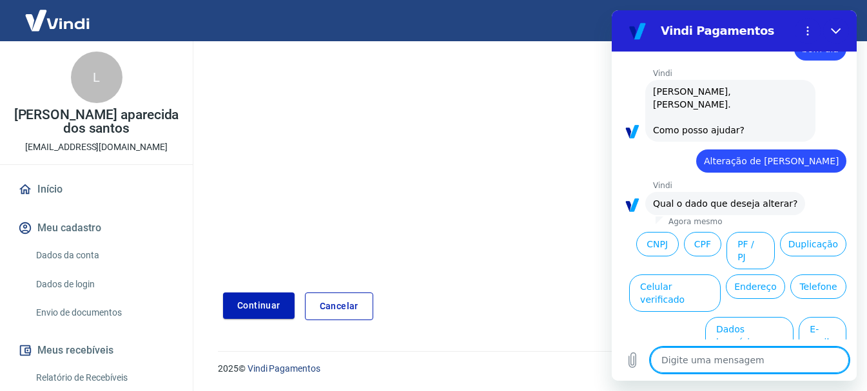 Image resolution: width=867 pixels, height=391 pixels. I want to click on button: E-mail, so click(211, 325).